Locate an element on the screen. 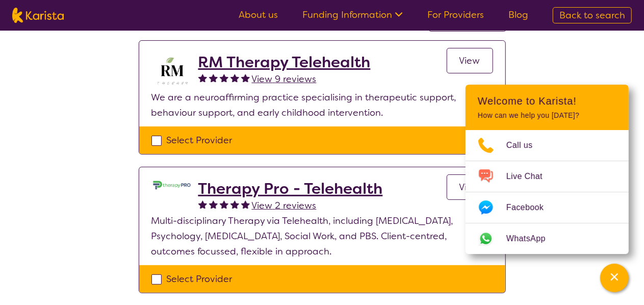 The width and height of the screenshot is (644, 305). h2: Welcome to Karista! is located at coordinates (547, 101).